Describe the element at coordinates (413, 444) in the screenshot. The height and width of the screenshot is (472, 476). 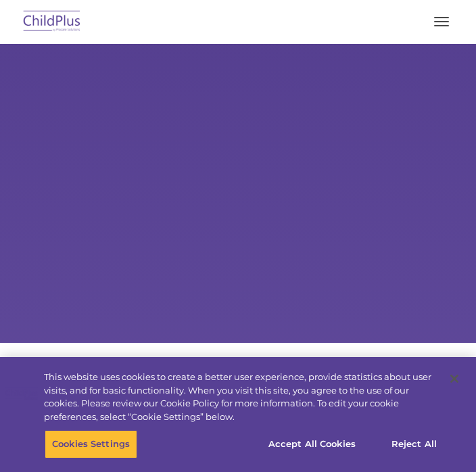
I see `button: Reject All` at that location.